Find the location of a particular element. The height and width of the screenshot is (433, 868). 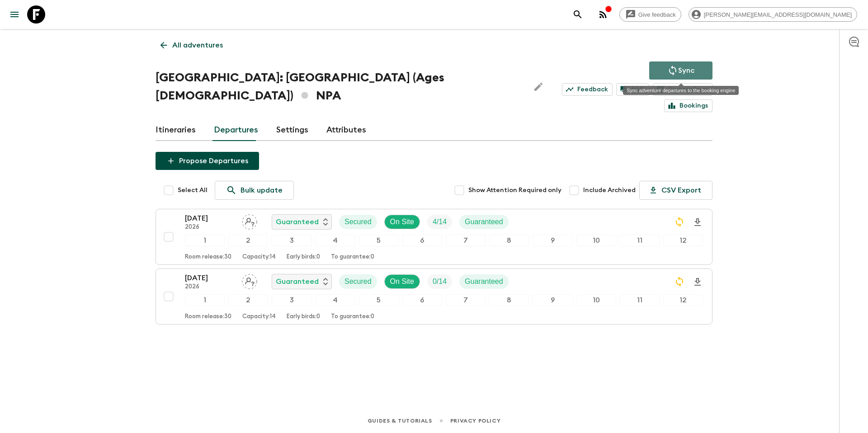

span: Include Archived is located at coordinates (609, 190).